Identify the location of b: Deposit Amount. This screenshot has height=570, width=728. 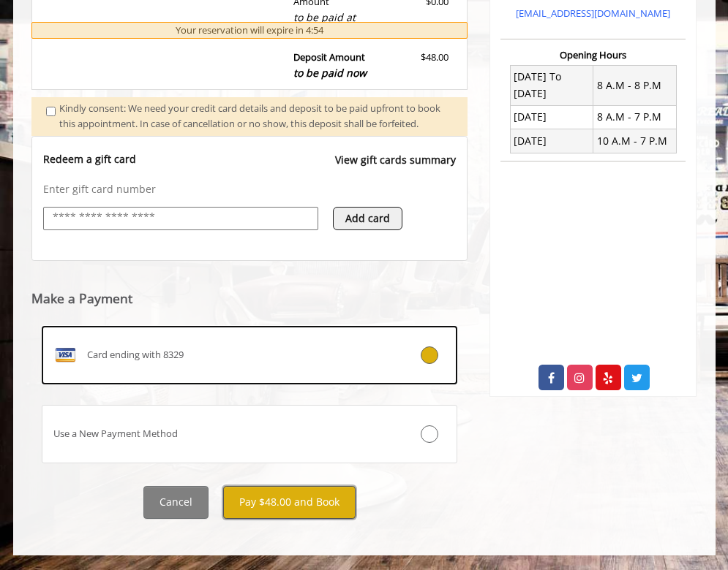
(329, 65).